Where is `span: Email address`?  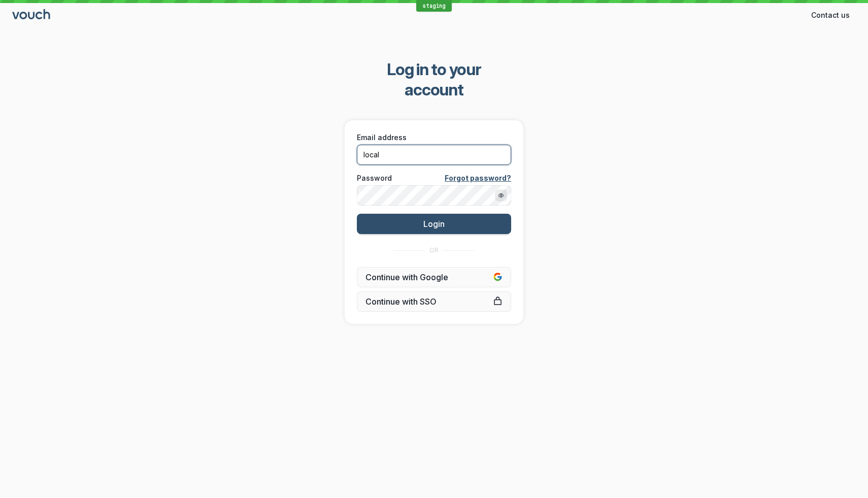 span: Email address is located at coordinates (382, 138).